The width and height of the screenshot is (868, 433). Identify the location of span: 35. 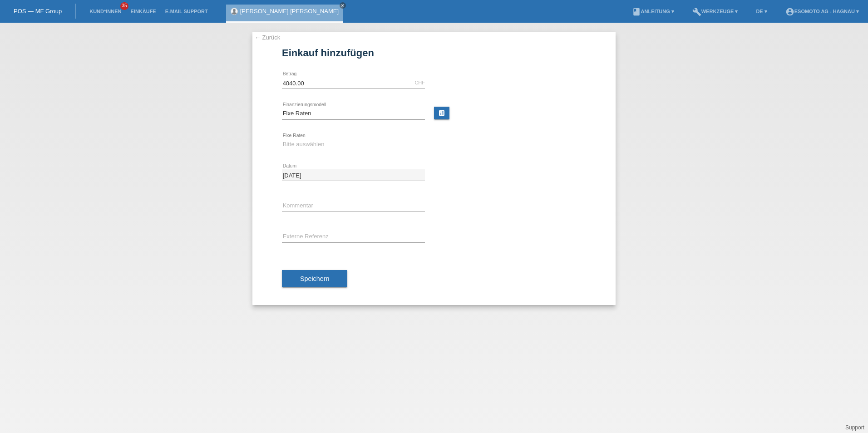
(124, 6).